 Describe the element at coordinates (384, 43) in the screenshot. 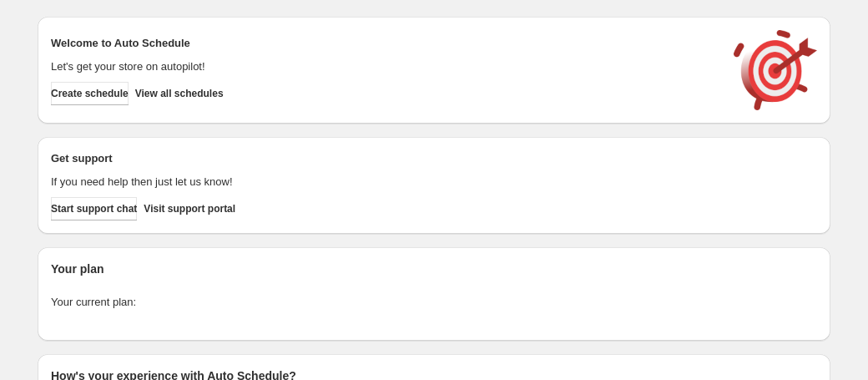

I see `h2: Welcome to Auto Schedule` at that location.